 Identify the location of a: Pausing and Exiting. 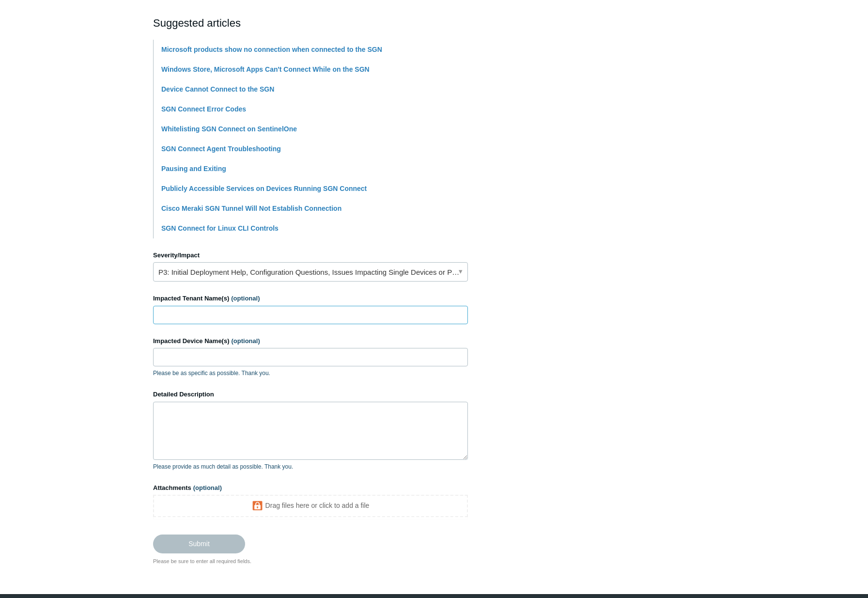
(194, 168).